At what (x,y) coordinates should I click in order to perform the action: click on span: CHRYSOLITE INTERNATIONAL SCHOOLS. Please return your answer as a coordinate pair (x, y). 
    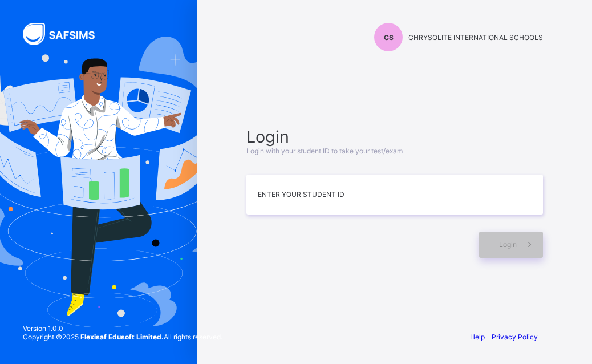
    Looking at the image, I should click on (476, 37).